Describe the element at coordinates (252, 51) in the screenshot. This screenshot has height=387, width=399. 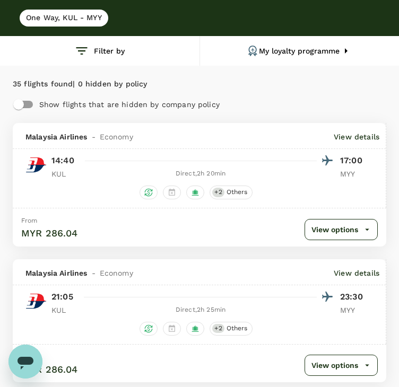
I see `img: my-loyalty-programme` at that location.